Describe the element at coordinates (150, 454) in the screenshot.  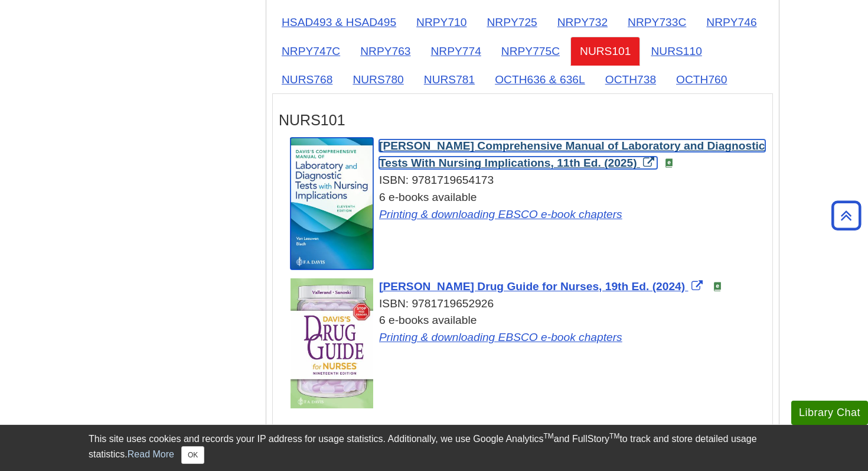
I see `a: Read More` at that location.